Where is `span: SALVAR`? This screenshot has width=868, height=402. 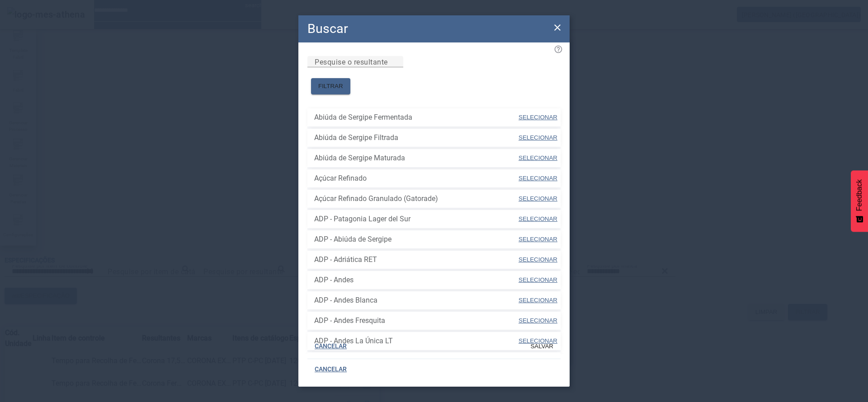 span: SALVAR is located at coordinates (541, 346).